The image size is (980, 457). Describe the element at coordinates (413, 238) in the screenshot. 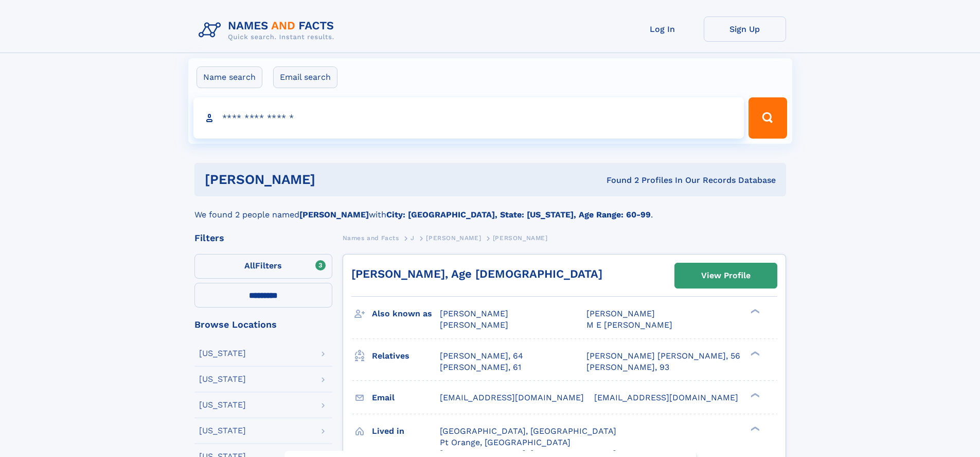

I see `a: J` at that location.